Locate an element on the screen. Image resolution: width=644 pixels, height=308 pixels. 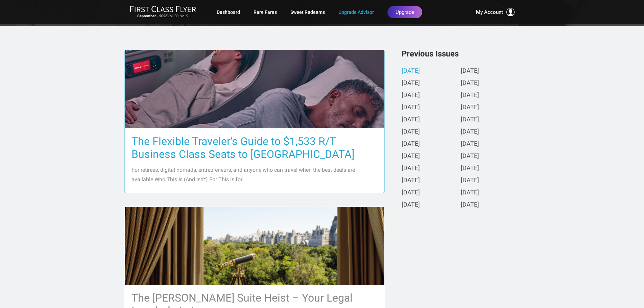
a: Rare Fares is located at coordinates (265, 12).